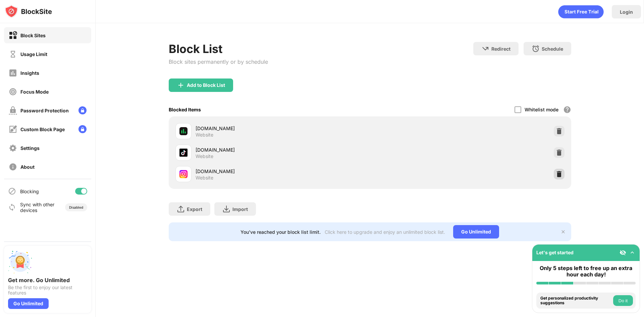 The width and height of the screenshot is (644, 317). Describe the element at coordinates (576, 301) in the screenshot. I see `div: Get personalized productivity suggestions` at that location.